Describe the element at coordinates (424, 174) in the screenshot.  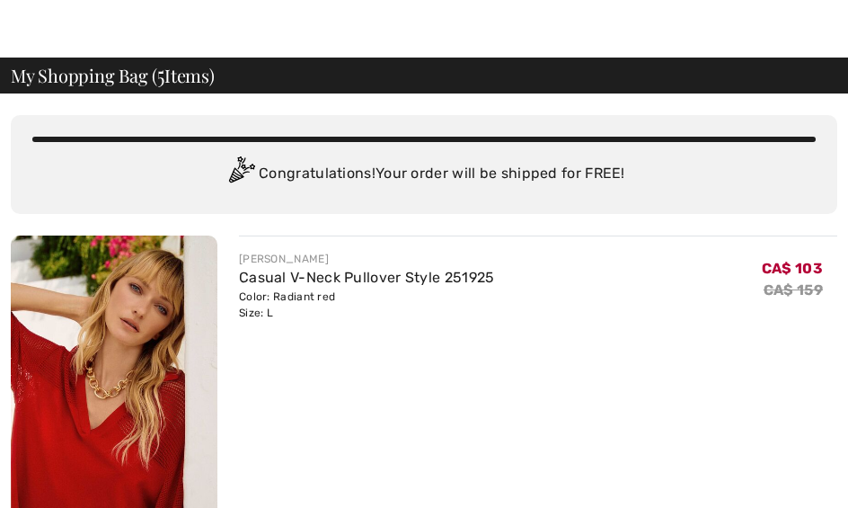
I see `div: Congratulations! Your order will be shipped for FREE!` at that location.